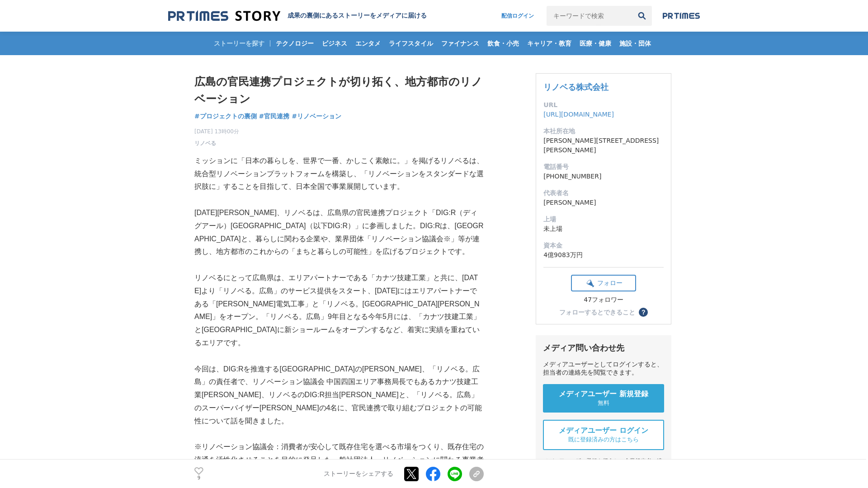 The height and width of the screenshot is (488, 868). What do you see at coordinates (368, 44) in the screenshot?
I see `span: エンタメ` at bounding box center [368, 44].